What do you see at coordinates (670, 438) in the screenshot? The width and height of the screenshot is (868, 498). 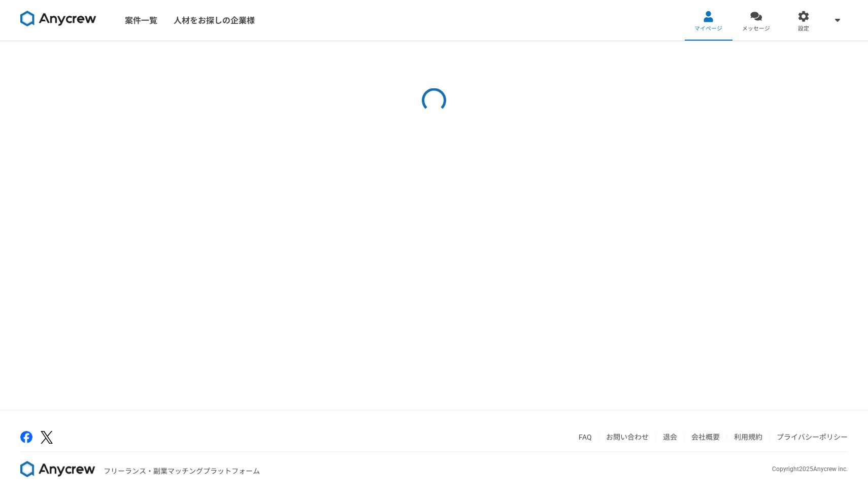 I see `a: 退会` at bounding box center [670, 438].